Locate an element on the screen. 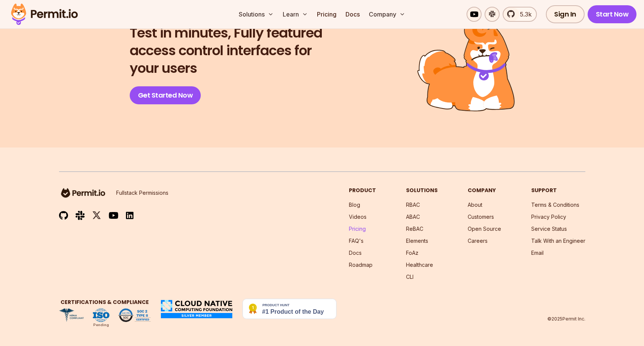  a: Terms & Conditions is located at coordinates (555, 205).